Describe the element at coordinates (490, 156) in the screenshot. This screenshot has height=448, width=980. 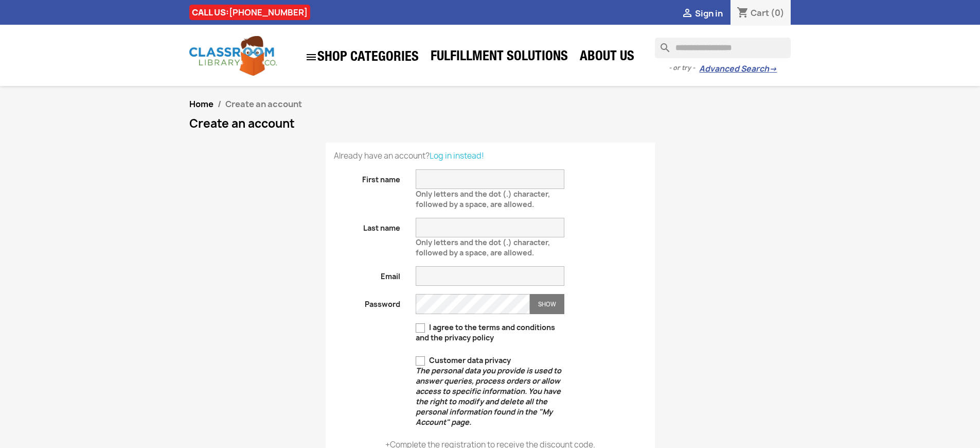
I see `p: Already have an account?` at that location.